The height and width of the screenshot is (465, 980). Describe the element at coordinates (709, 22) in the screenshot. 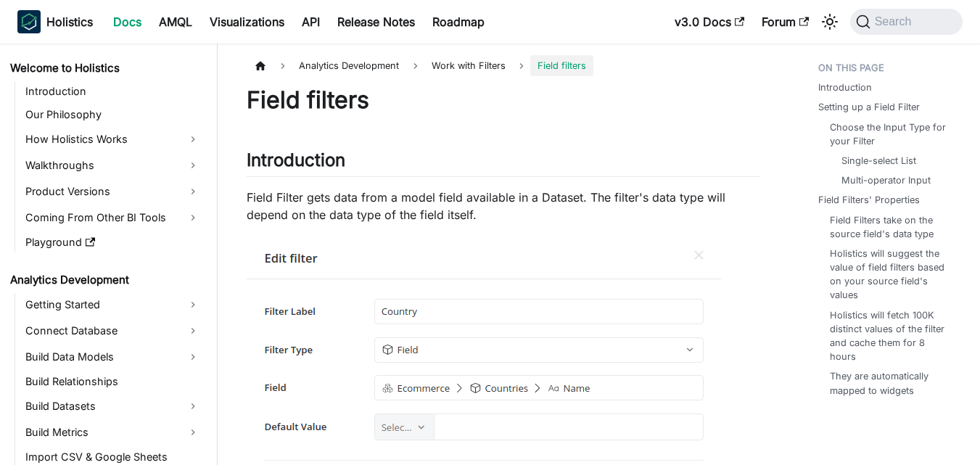

I see `a: v3.0 Docs` at that location.